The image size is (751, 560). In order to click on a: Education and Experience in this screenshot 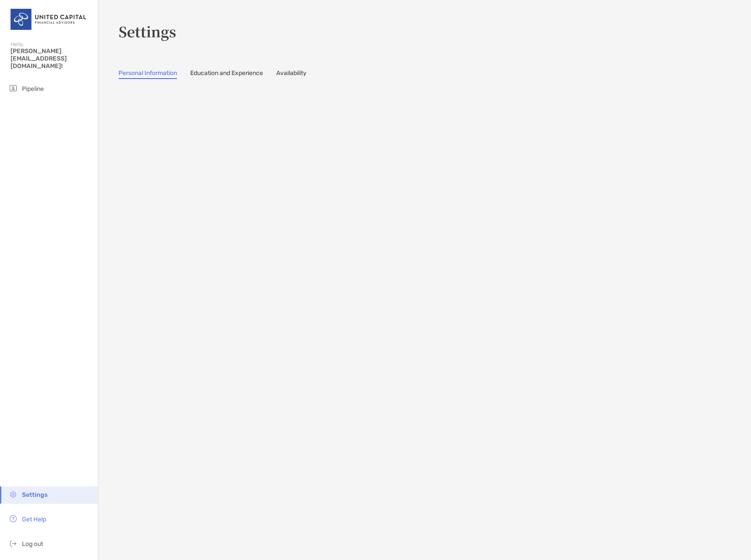, I will do `click(226, 74)`.